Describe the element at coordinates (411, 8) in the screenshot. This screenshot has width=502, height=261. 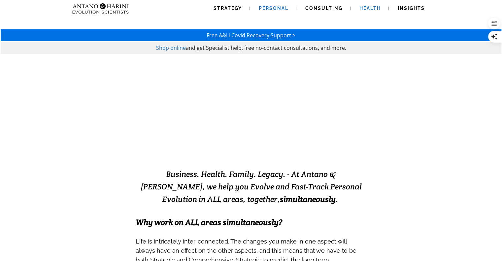
I see `span: Insights` at that location.